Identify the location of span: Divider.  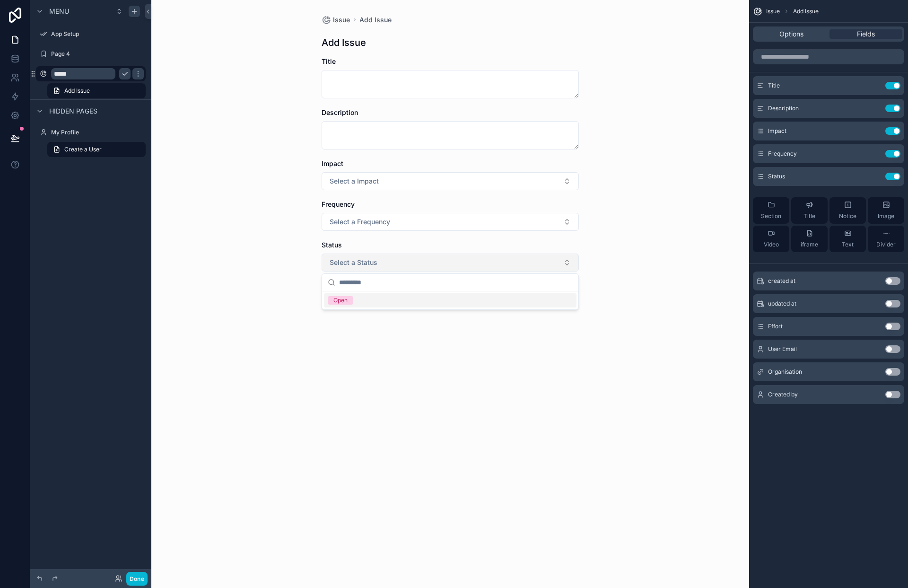
(886, 245).